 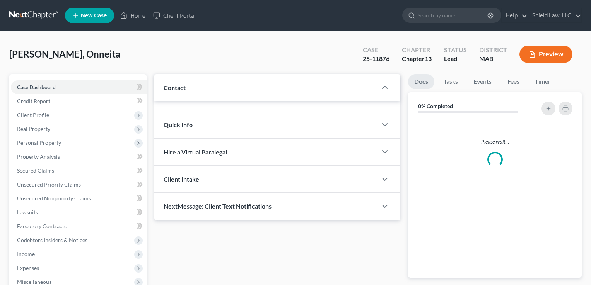 I want to click on div: Lead, so click(x=455, y=59).